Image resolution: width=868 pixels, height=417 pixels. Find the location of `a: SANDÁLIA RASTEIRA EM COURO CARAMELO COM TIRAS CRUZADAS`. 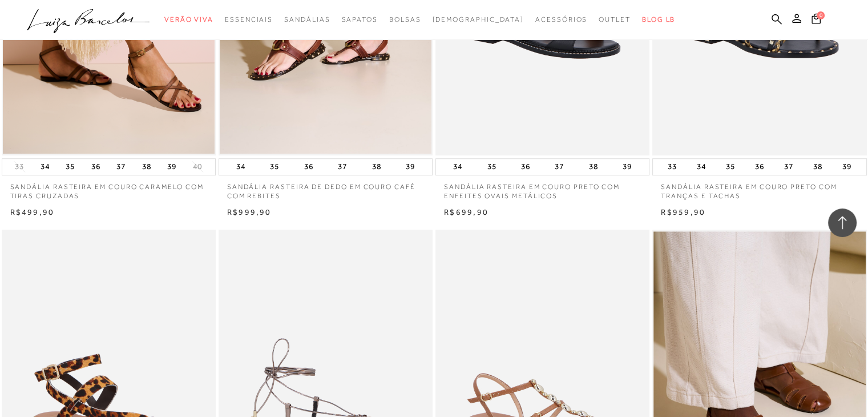

a: SANDÁLIA RASTEIRA EM COURO CARAMELO COM TIRAS CRUZADAS is located at coordinates (109, 188).